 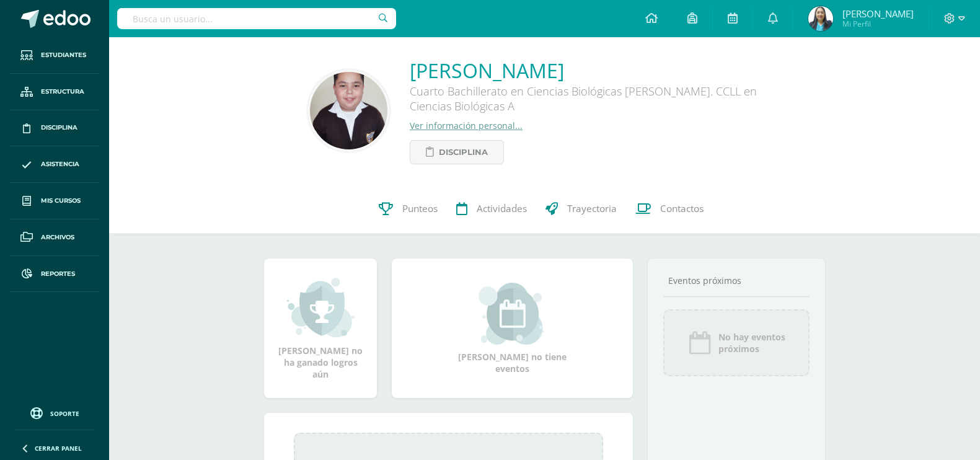 What do you see at coordinates (58, 449) in the screenshot?
I see `span: Cerrar panel` at bounding box center [58, 449].